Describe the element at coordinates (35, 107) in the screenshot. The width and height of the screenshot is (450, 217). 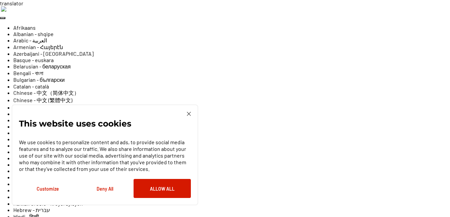
I see `a: Croatian - hrvatski` at that location.